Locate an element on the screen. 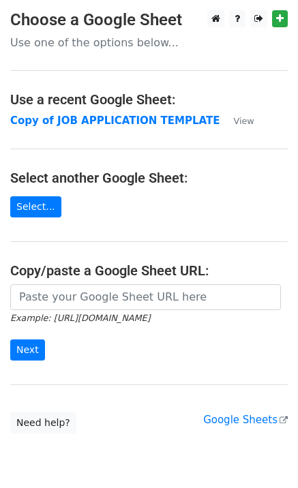 The width and height of the screenshot is (298, 488). div: Chat Widget is located at coordinates (264, 455).